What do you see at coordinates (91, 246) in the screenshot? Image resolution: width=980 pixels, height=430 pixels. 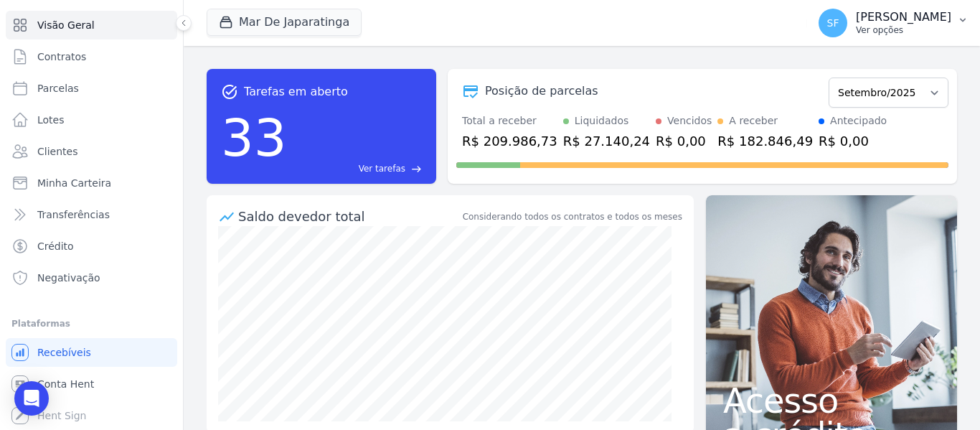 I see `a: Crédito` at bounding box center [91, 246].